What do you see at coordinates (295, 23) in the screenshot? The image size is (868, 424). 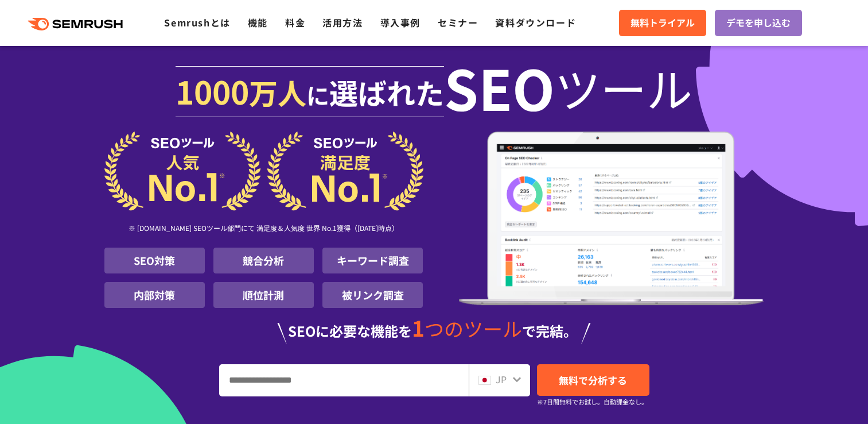 I see `a: 料金` at bounding box center [295, 23].